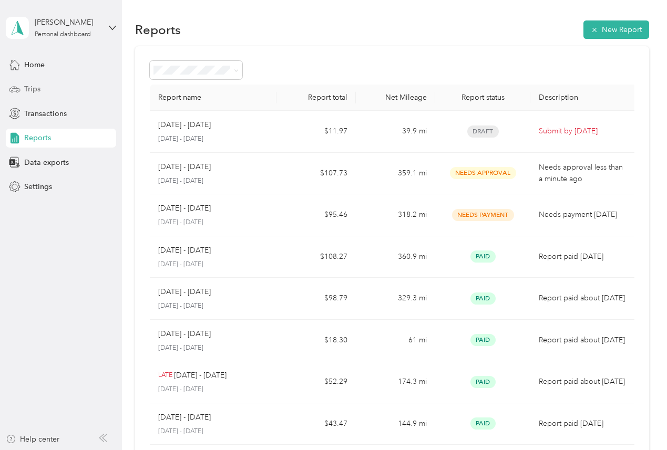 This screenshot has height=450, width=667. Describe the element at coordinates (483, 215) in the screenshot. I see `span: Needs Payment` at that location.